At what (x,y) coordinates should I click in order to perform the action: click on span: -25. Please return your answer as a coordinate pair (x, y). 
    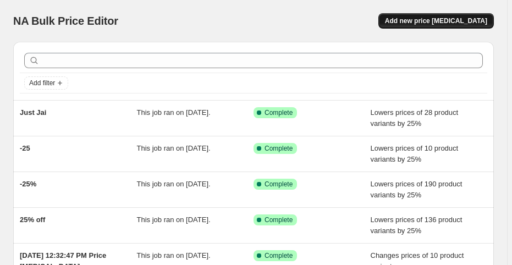
    Looking at the image, I should click on (25, 148).